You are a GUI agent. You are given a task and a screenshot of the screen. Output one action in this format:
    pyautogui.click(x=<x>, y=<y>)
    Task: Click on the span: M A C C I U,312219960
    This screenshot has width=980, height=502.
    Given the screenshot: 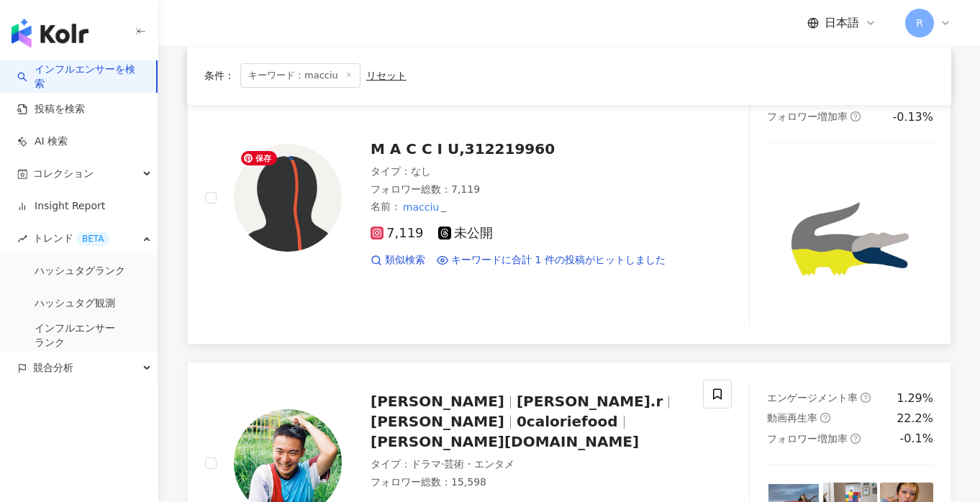 What is the action you would take?
    pyautogui.click(x=463, y=149)
    